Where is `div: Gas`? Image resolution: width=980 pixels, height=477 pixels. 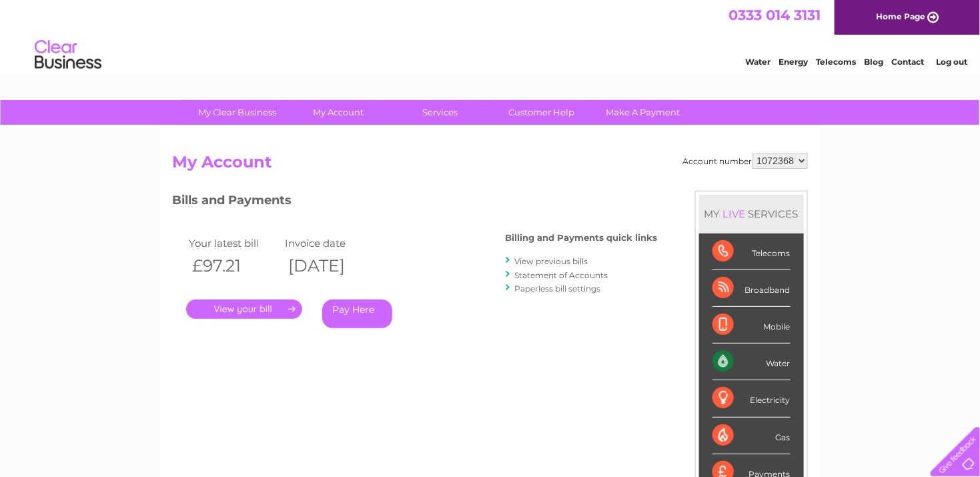 div: Gas is located at coordinates (752, 436).